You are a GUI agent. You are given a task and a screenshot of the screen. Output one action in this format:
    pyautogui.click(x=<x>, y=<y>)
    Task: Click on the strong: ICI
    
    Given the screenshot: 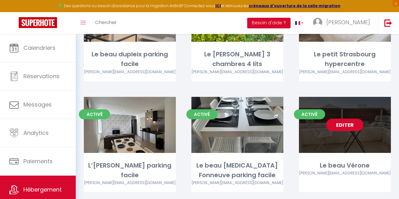 What is the action you would take?
    pyautogui.click(x=218, y=6)
    